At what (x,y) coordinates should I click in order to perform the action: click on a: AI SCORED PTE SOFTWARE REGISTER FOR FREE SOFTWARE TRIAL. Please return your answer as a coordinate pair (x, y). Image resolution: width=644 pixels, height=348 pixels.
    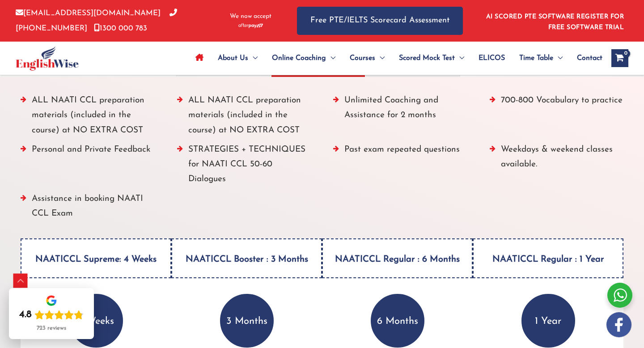
    Looking at the image, I should click on (554, 22).